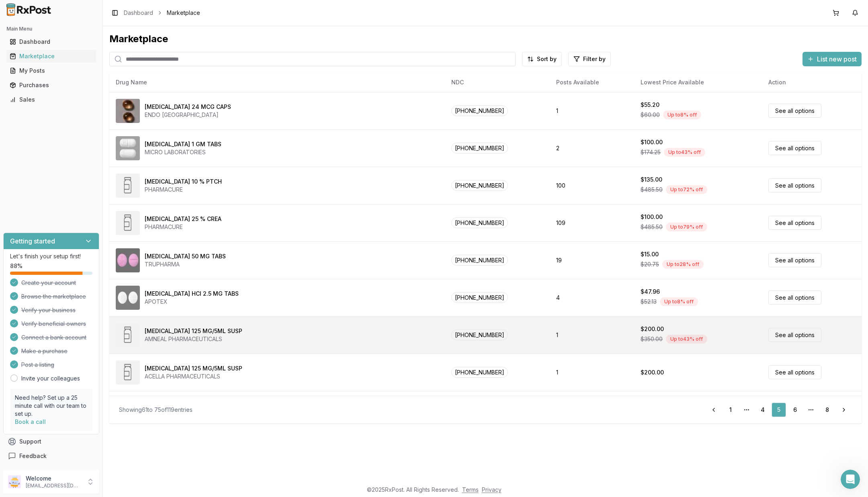  Describe the element at coordinates (594, 59) in the screenshot. I see `span: Filter by` at that location.